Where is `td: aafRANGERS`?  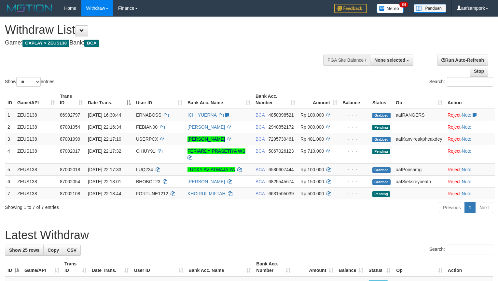
td: aafRANGERS is located at coordinates (419, 115).